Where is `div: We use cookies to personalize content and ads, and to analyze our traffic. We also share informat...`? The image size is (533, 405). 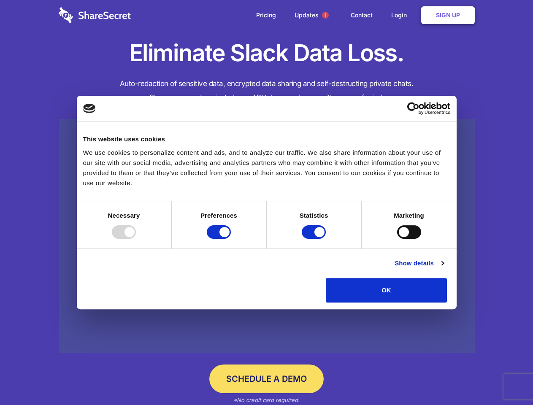 div: We use cookies to personalize content and ads, and to analyze our traffic. We also share informat... is located at coordinates (267, 168).